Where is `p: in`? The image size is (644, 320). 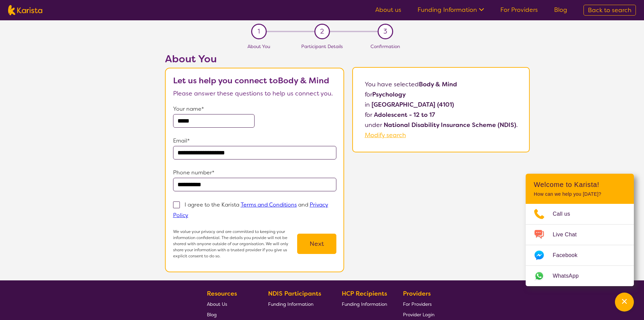 p: in is located at coordinates (441, 105).